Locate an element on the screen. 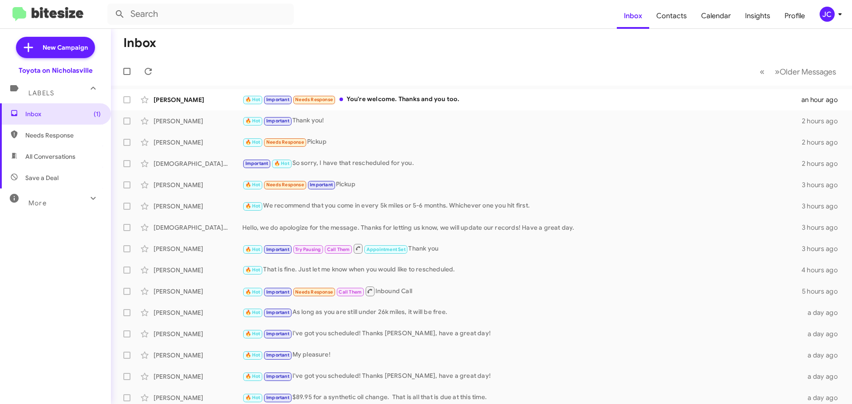 The image size is (852, 404). div: We recommend that you come in every 5k miles or 5-6 months. Whichever one you hit first. is located at coordinates (522, 206).